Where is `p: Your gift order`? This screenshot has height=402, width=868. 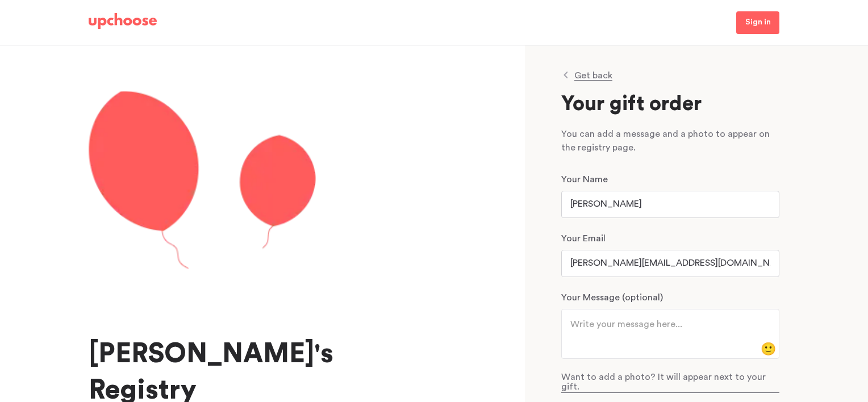
p: Your gift order is located at coordinates (670, 105).